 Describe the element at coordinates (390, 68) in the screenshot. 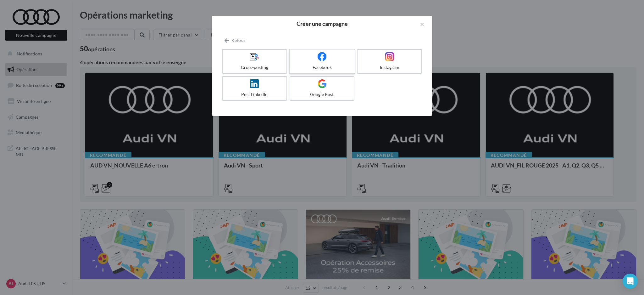

I see `div: Instagram` at that location.